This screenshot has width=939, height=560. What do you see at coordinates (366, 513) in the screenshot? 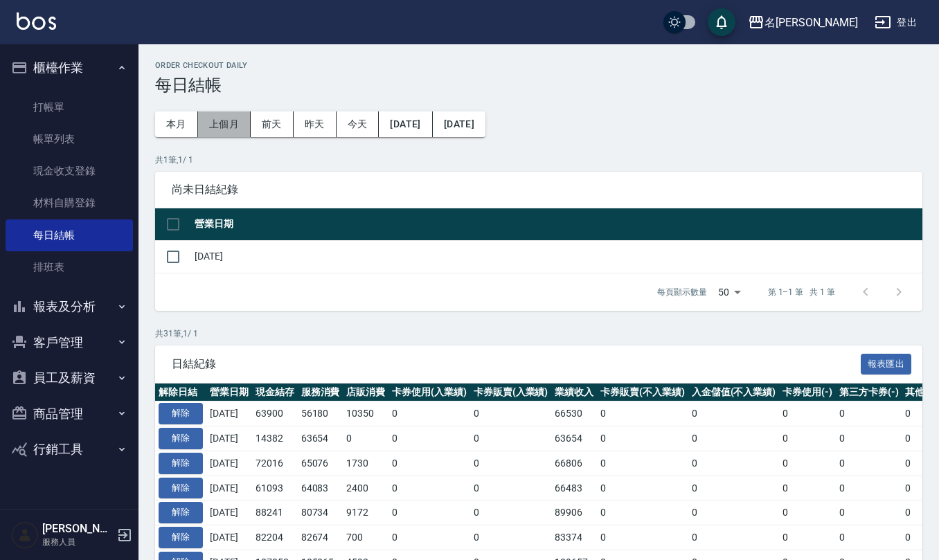
I see `td: 9172` at bounding box center [366, 513].